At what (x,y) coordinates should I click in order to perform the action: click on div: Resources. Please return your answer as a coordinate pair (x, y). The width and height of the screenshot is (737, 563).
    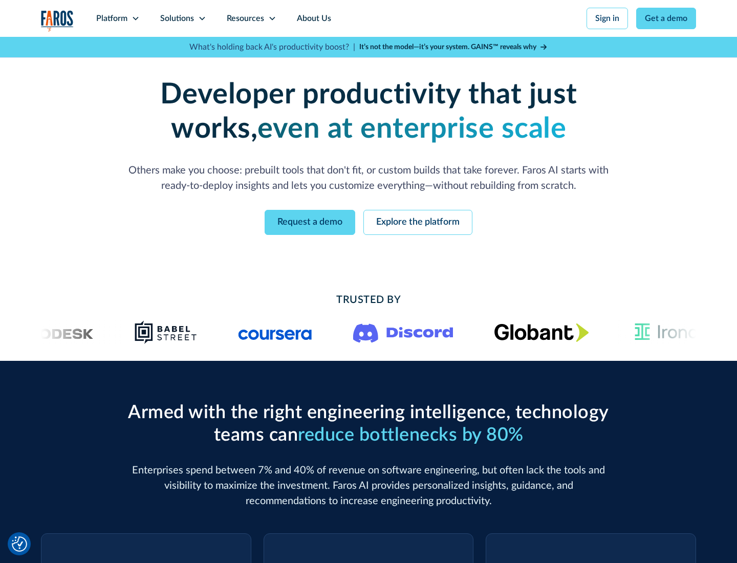
    Looking at the image, I should click on (245, 18).